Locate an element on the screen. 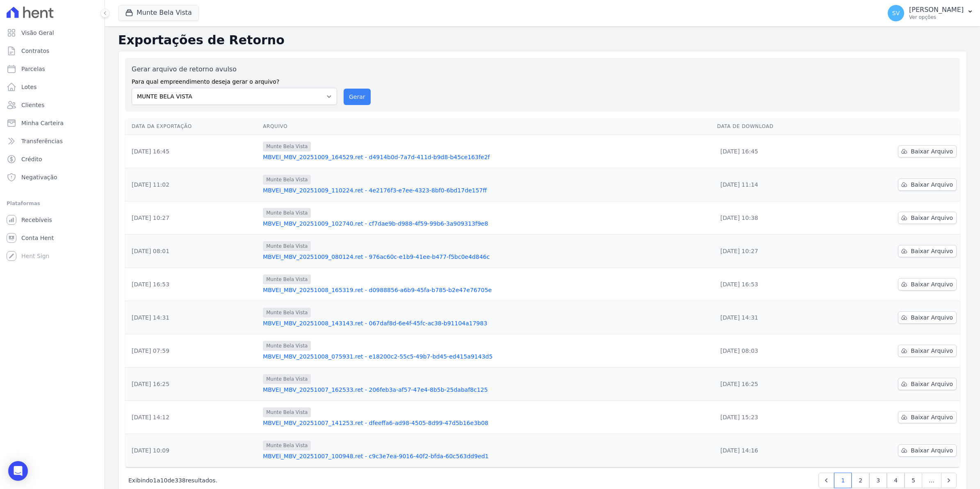 This screenshot has width=980, height=489. div: Plataformas is located at coordinates (52, 204).